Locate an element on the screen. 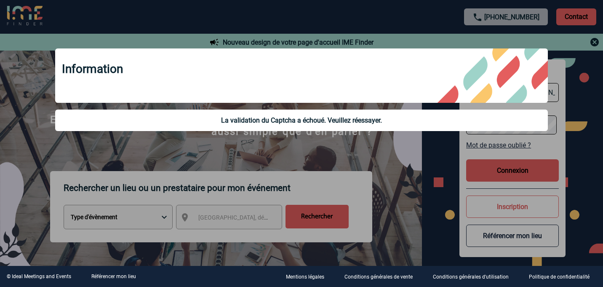 The height and width of the screenshot is (287, 603). a: Mentions légales is located at coordinates (308, 276).